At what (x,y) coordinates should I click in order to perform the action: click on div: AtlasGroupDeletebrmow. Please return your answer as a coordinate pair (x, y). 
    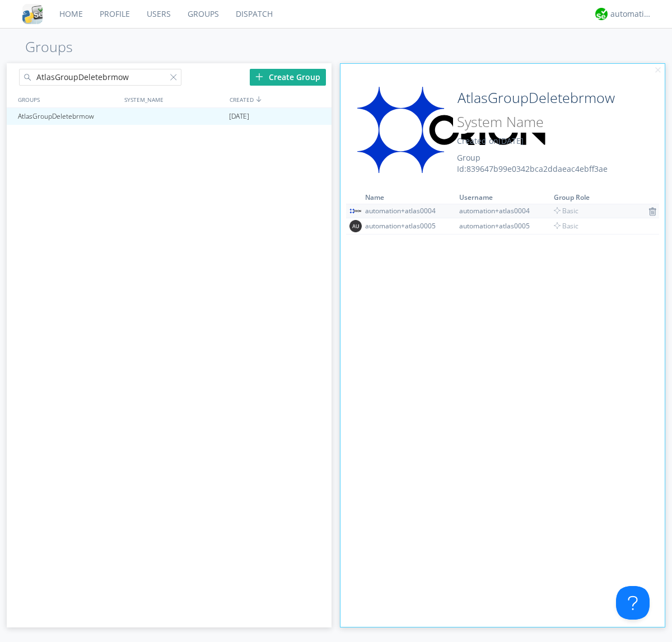
    Looking at the image, I should click on (67, 117).